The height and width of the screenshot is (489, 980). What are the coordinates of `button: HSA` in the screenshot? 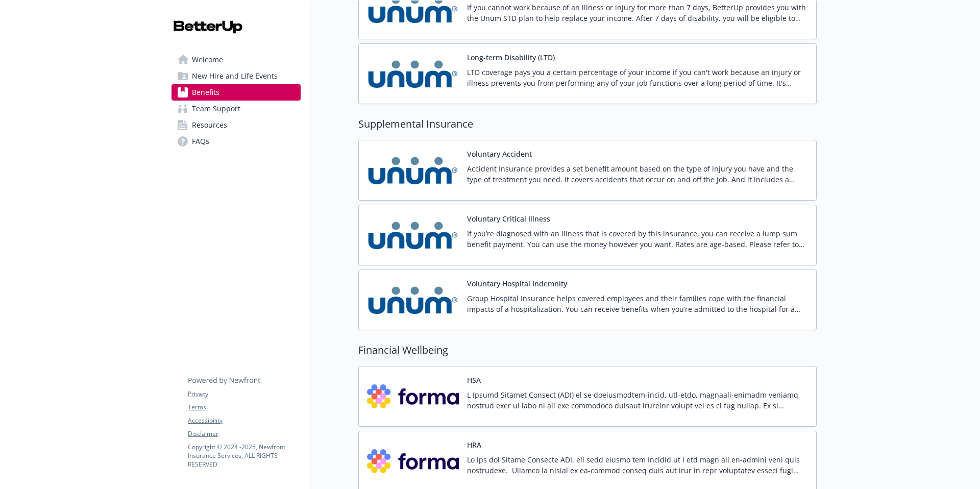 It's located at (474, 380).